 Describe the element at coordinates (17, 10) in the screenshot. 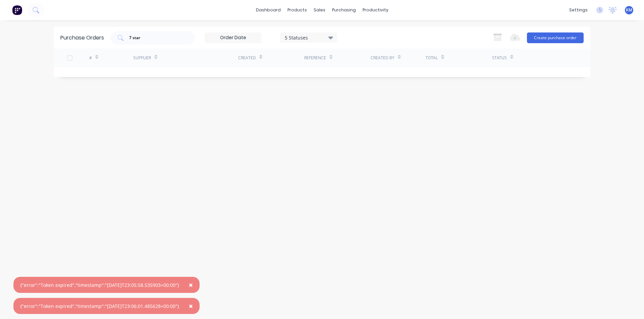

I see `img: Factory` at that location.